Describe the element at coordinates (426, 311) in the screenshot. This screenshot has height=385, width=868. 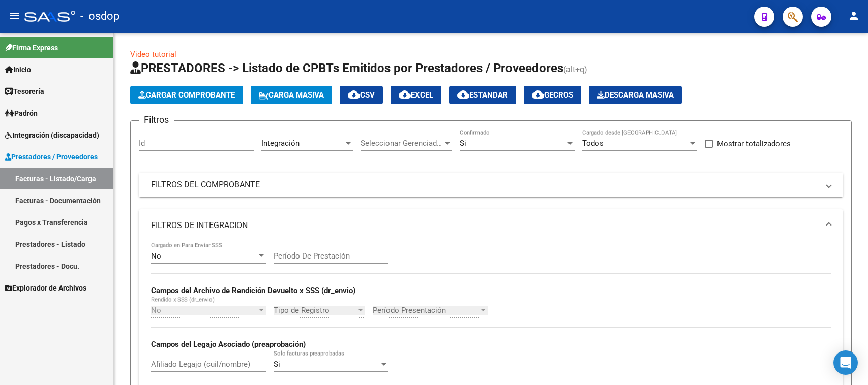
I see `span: Período Presentación` at that location.